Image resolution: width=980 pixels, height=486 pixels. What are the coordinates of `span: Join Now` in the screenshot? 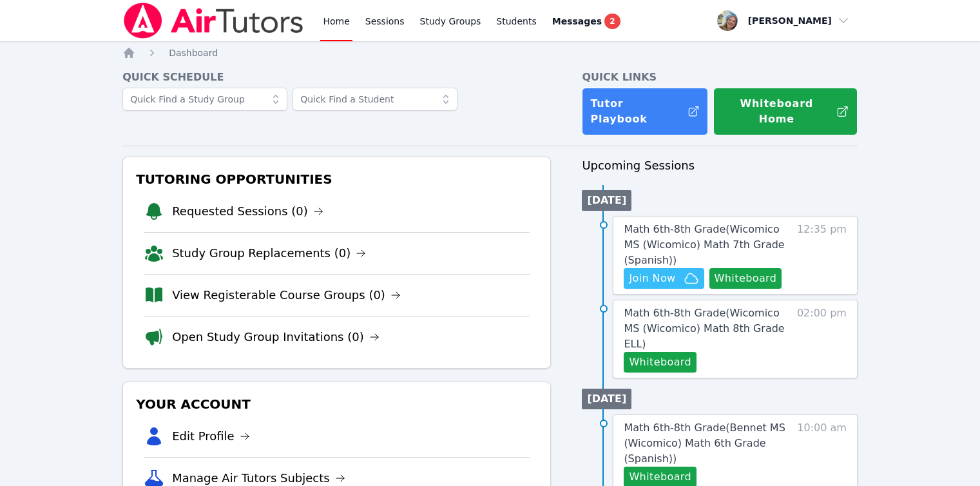 It's located at (652, 278).